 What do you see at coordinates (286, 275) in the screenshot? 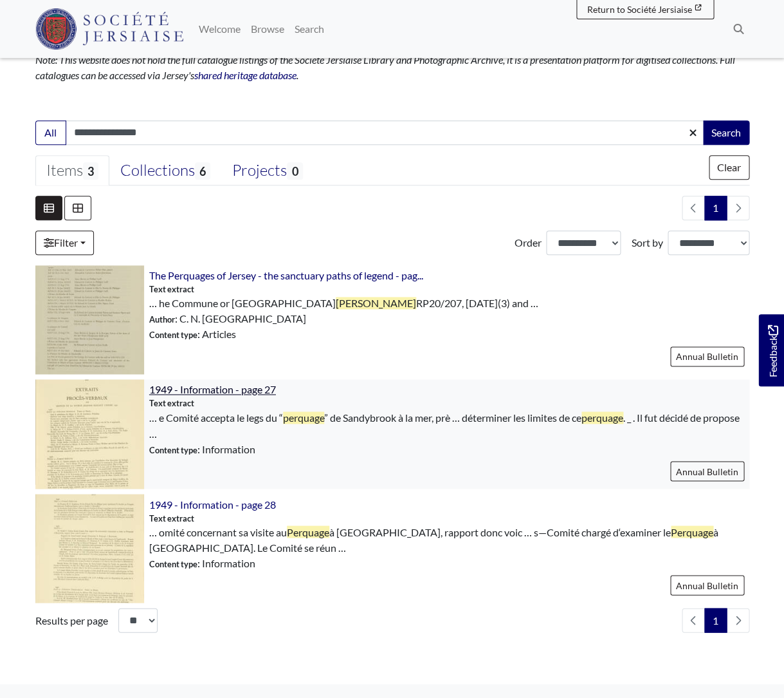
I see `span: The Perquages of Jersey - the sanctuary paths of legend - pag...` at bounding box center [286, 275].